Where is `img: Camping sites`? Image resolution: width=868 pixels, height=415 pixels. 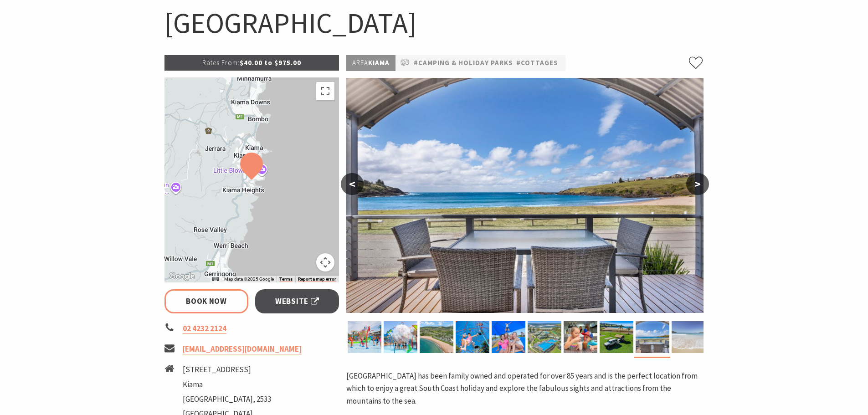
img: Camping sites is located at coordinates (616, 337).